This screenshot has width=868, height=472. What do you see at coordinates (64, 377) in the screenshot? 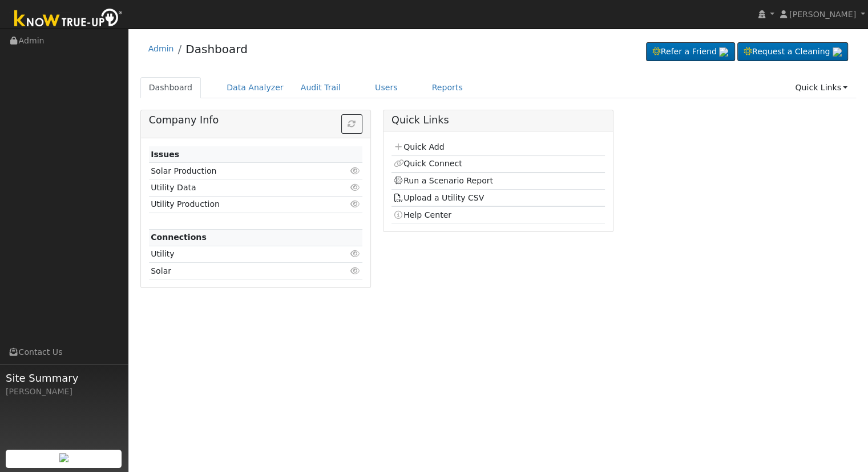
I see `span: Site Summary` at bounding box center [64, 377].